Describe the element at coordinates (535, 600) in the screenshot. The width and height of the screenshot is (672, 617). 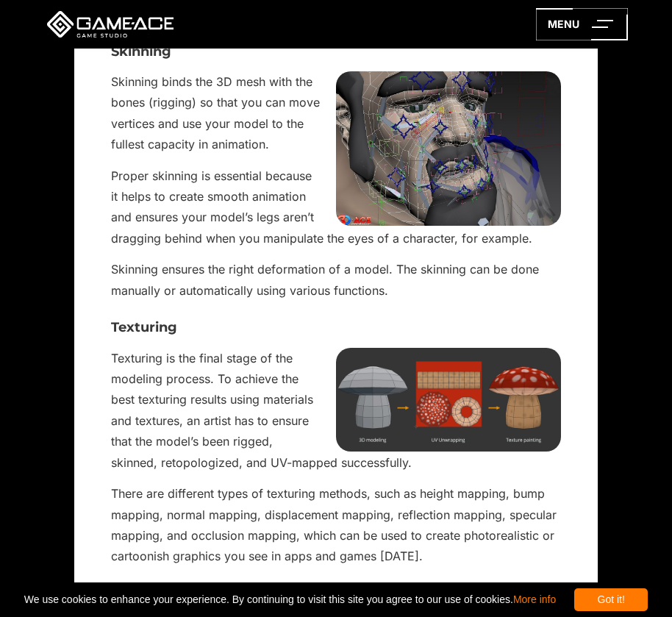
I see `a: More info` at that location.